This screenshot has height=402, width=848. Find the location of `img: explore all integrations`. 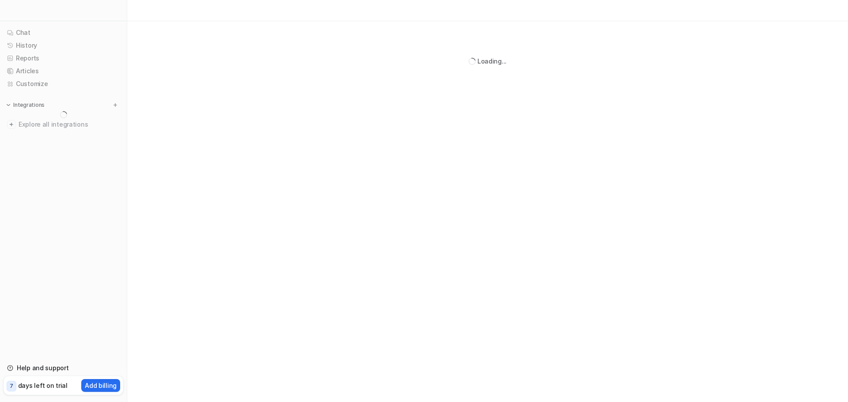

img: explore all integrations is located at coordinates (11, 125).